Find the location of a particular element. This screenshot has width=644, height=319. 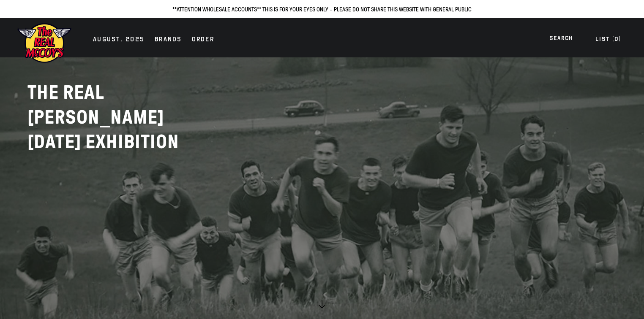

span: 0 is located at coordinates (616, 39).